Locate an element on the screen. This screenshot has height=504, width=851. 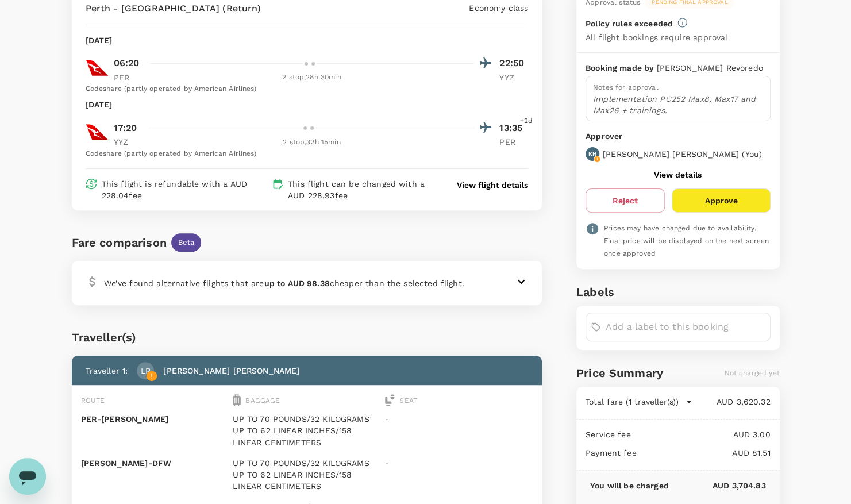
p: This flight is refundable with a AUD 228.04 is located at coordinates (185, 190).